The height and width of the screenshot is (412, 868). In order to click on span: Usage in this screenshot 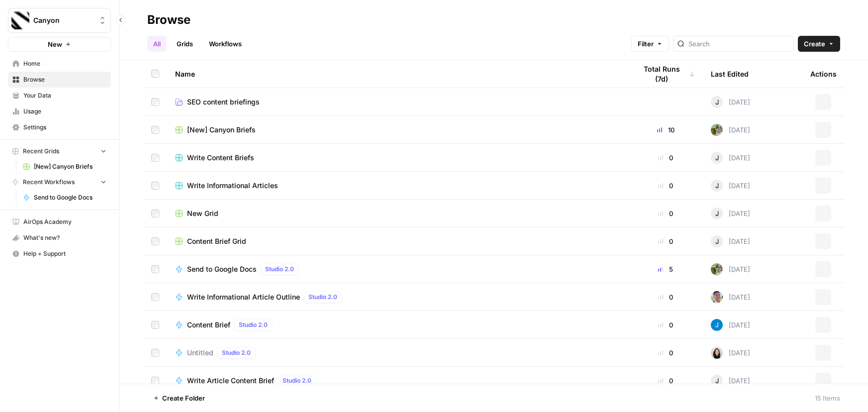, I will do `click(65, 112)`.